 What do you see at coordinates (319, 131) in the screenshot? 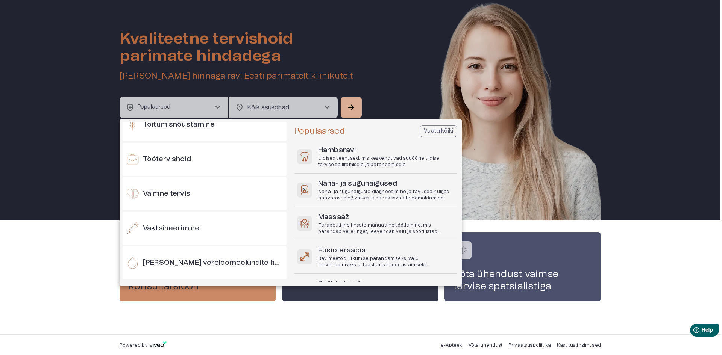
I see `h5: Populaarsed` at bounding box center [319, 131].